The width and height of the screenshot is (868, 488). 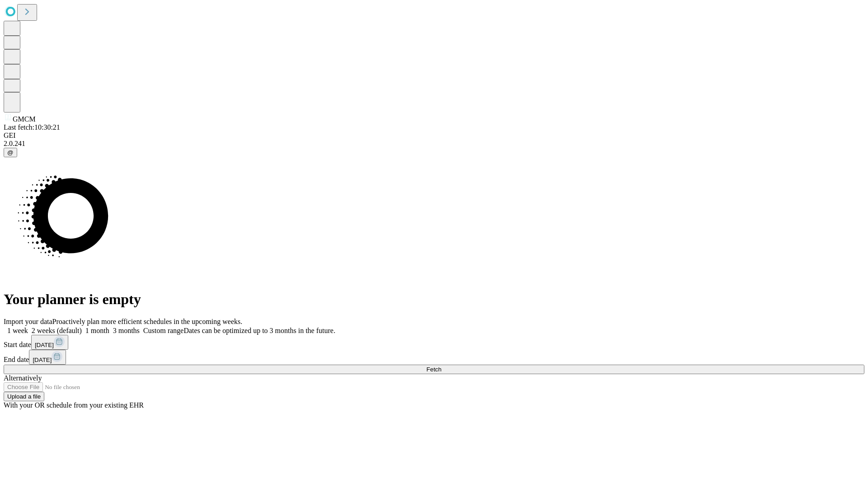 I want to click on span: Last fetch: 10:30:21, so click(x=32, y=127).